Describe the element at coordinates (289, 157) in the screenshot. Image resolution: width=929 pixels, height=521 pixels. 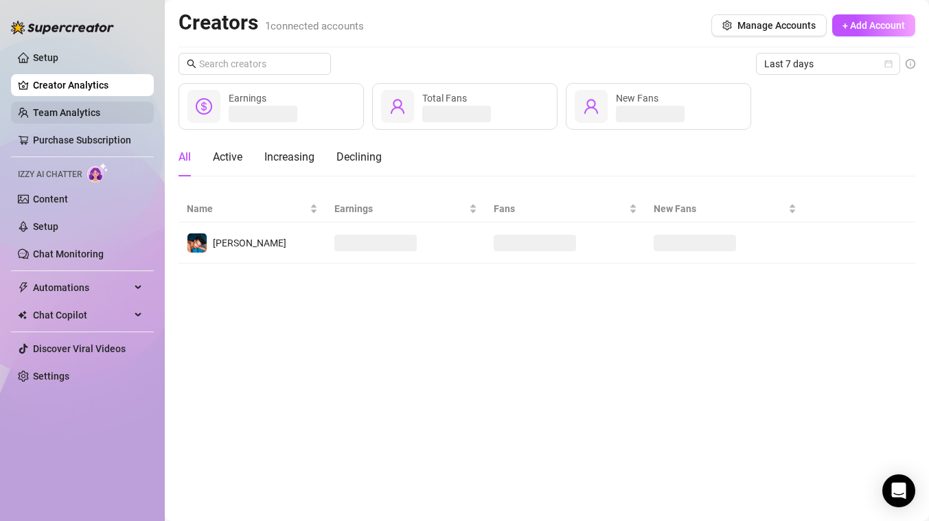
I see `div: Increasing` at that location.